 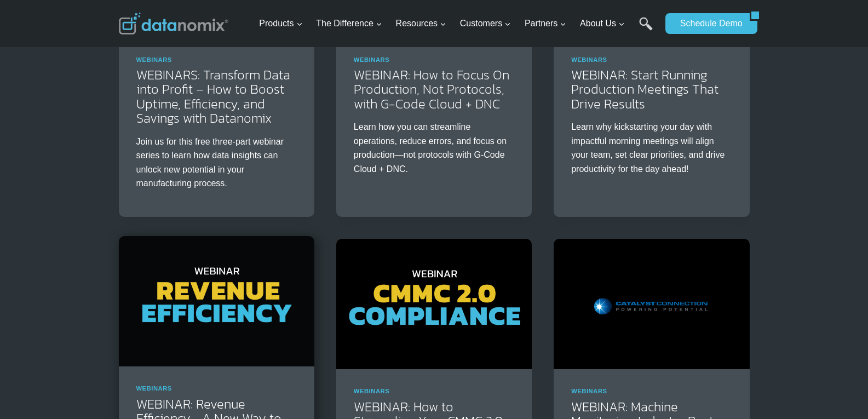 What do you see at coordinates (651, 148) in the screenshot?
I see `p: Learn why kickstarting your day with impactful morning meetings will align your team, set clear p...` at bounding box center [651, 148].